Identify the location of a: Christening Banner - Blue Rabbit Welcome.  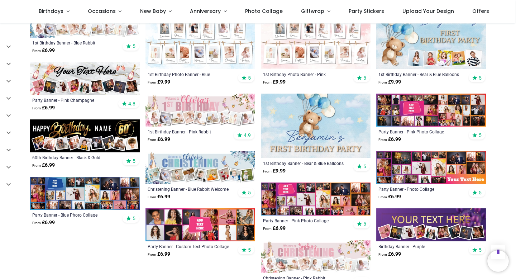
(189, 189).